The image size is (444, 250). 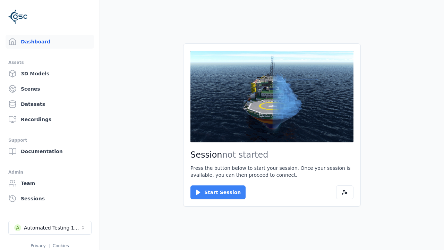 I want to click on a: Cookies, so click(x=61, y=245).